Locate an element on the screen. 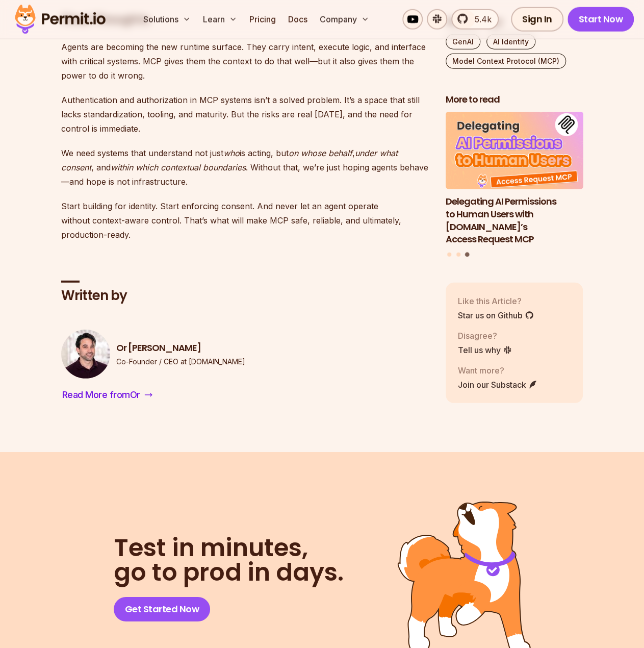 Image resolution: width=644 pixels, height=648 pixels. button: Company is located at coordinates (344, 19).